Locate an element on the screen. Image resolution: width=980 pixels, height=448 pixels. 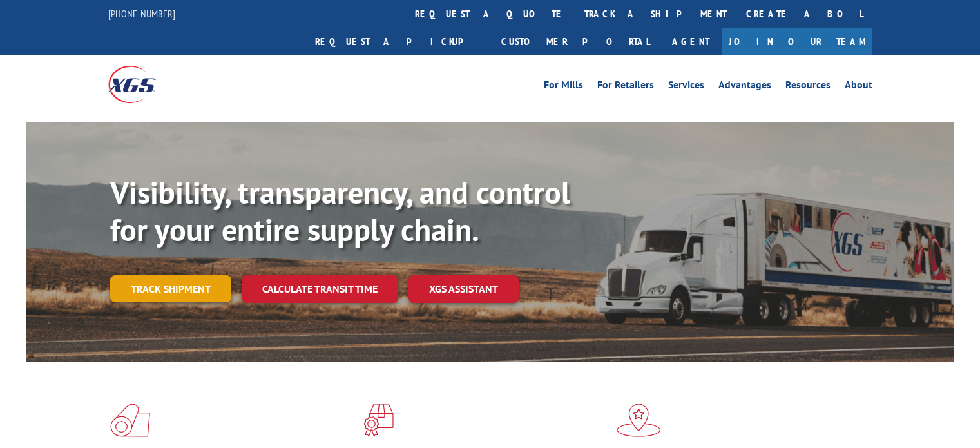
a: Advantages is located at coordinates (745, 87).